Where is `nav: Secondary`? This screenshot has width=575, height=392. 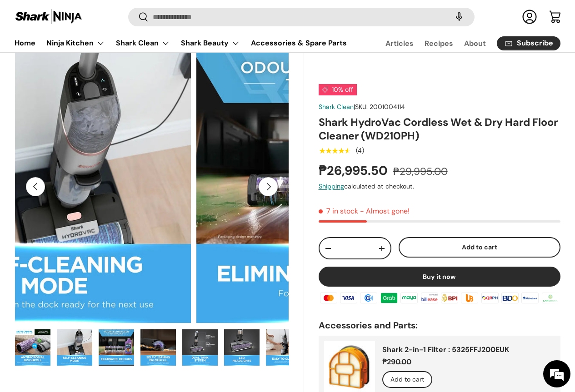 nav: Secondary is located at coordinates (462, 43).